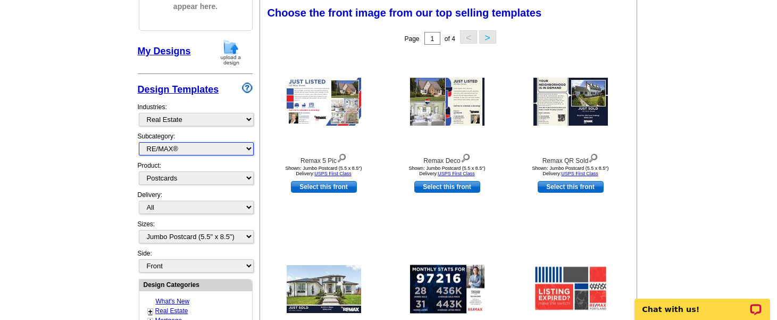 This screenshot has width=777, height=320. I want to click on div: Remax QR Sold, so click(570, 158).